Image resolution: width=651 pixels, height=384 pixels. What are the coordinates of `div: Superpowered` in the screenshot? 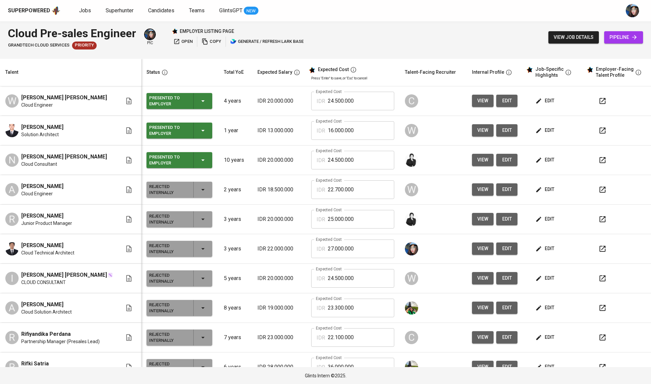 It's located at (29, 11).